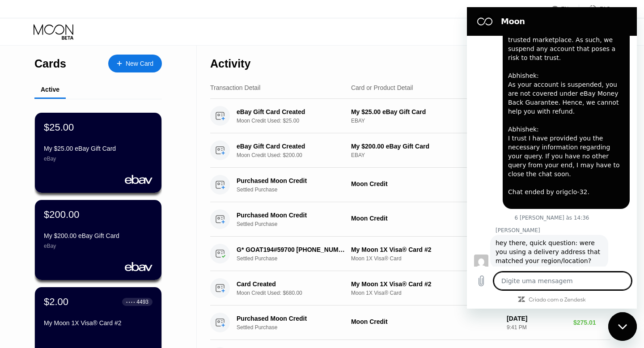  What do you see at coordinates (82, 245) in the screenshot?
I see `span: hey there, quick question: were you using a delivery address that matched your region/location?` at bounding box center [82, 245].